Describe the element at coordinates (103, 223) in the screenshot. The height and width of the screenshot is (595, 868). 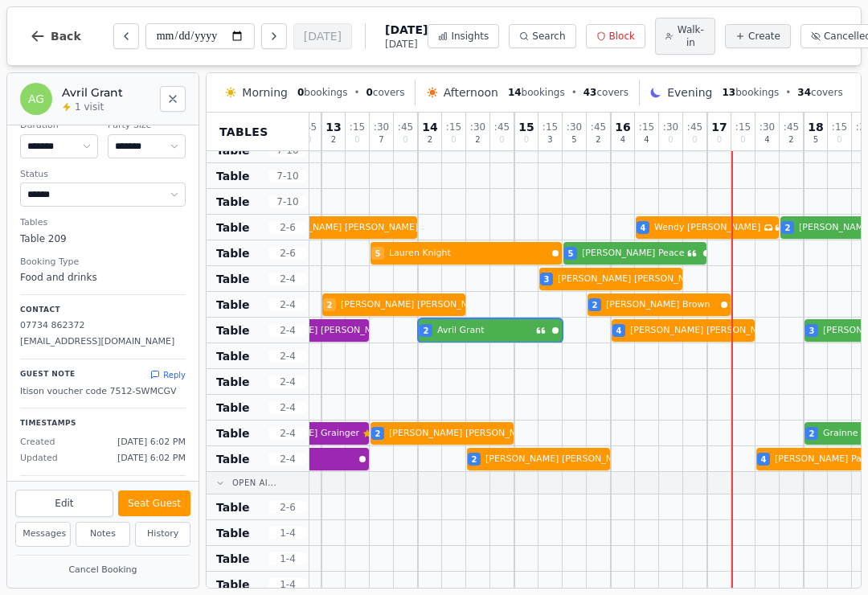
I see `dt: Tables` at that location.